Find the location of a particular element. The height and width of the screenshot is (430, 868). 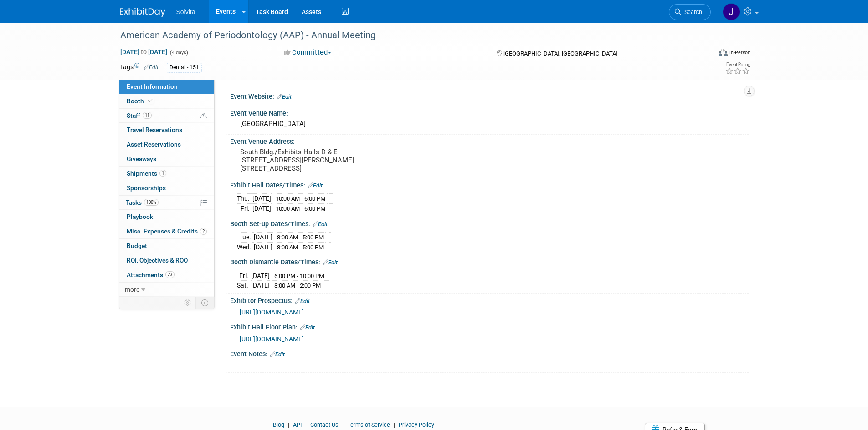

span: Tasks is located at coordinates (143, 202).